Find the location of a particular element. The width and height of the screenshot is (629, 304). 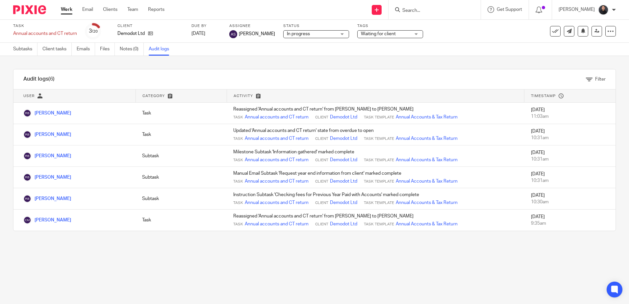

img: svg%3E is located at coordinates (233, 34).